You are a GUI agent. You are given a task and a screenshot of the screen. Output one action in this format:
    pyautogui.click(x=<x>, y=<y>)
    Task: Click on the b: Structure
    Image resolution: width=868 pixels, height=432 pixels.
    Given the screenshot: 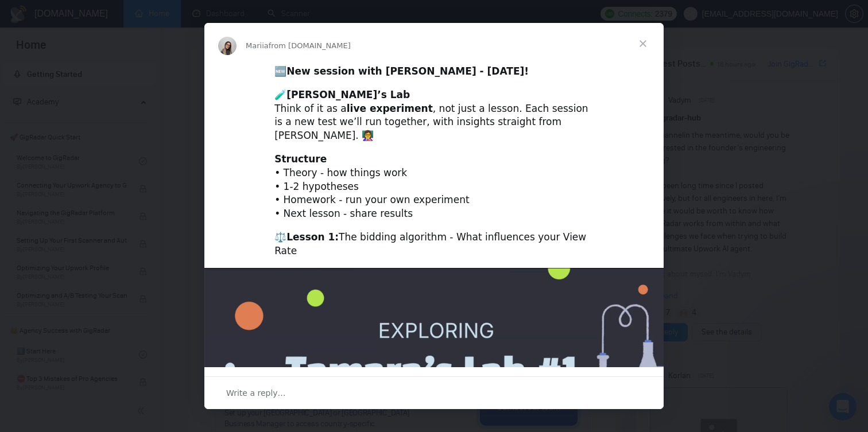 What is the action you would take?
    pyautogui.click(x=300, y=159)
    